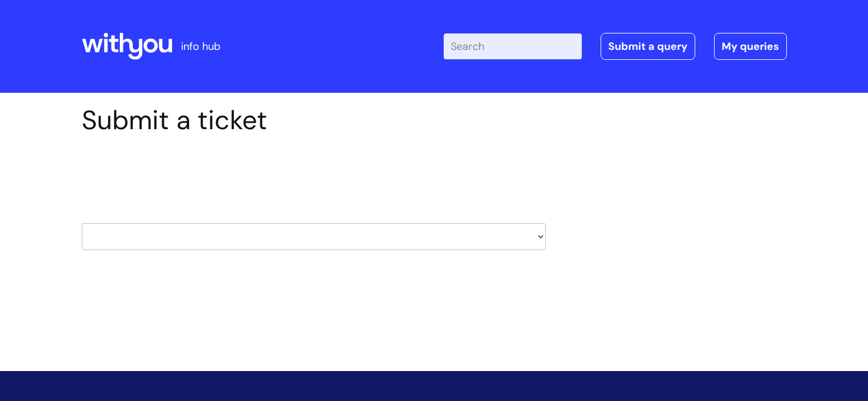  What do you see at coordinates (314, 174) in the screenshot?
I see `h2: Select issue type` at bounding box center [314, 174].